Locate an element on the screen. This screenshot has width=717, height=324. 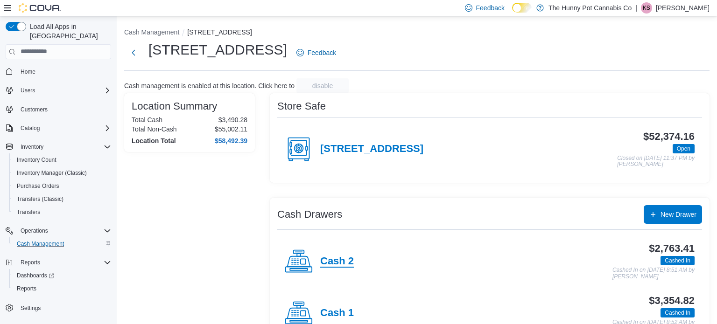
p: The Hunny Pot Cannabis Co is located at coordinates (590, 8).